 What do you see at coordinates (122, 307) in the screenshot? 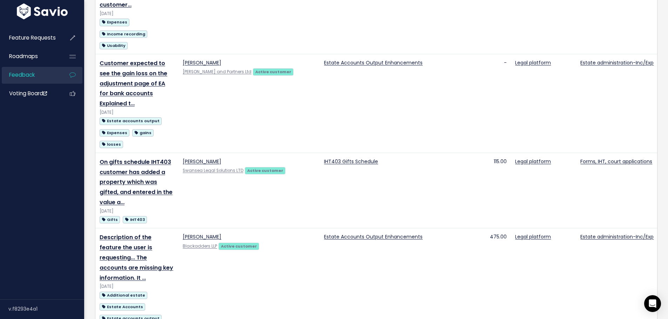
I see `span: Estate Accounts` at bounding box center [122, 307].